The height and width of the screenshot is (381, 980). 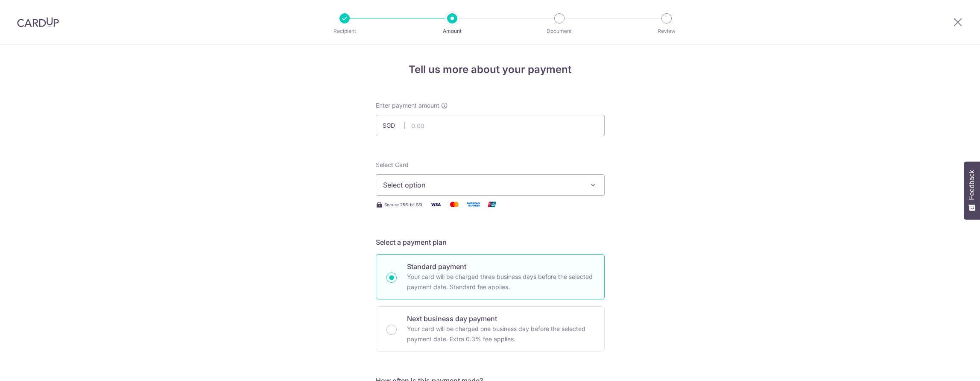 I want to click on p: Document, so click(x=560, y=31).